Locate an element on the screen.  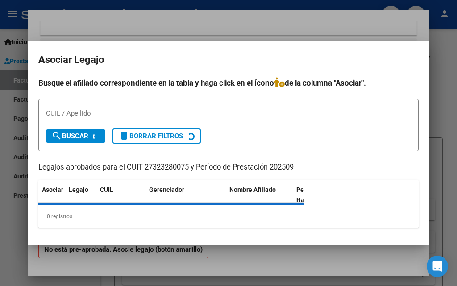
datatable-header-cell: Nombre Afiliado is located at coordinates (259, 195).